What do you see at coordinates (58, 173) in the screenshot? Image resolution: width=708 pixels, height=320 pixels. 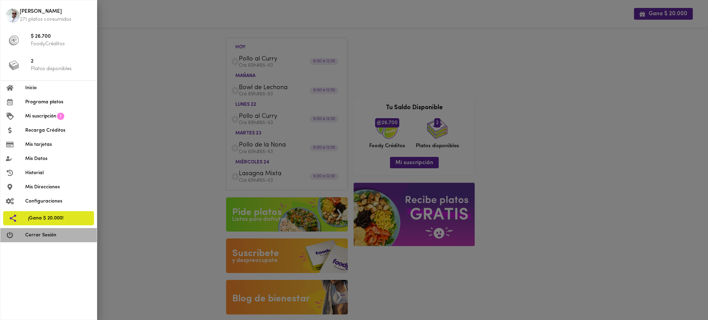 I see `span: Historial` at bounding box center [58, 173].